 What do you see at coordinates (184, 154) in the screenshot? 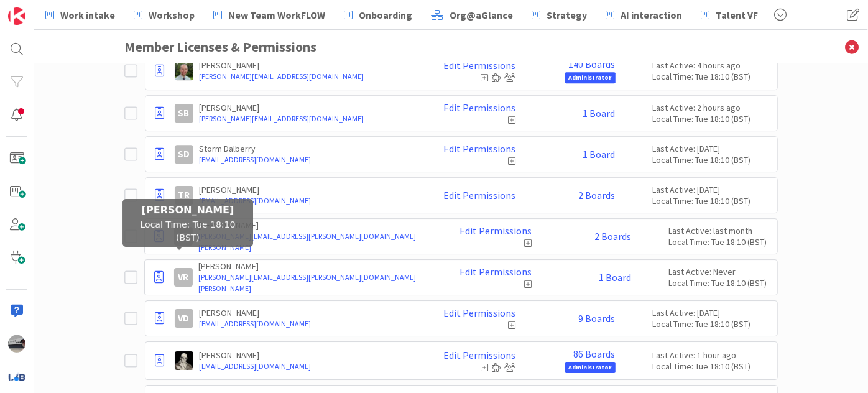
I see `div: SD` at bounding box center [184, 154].